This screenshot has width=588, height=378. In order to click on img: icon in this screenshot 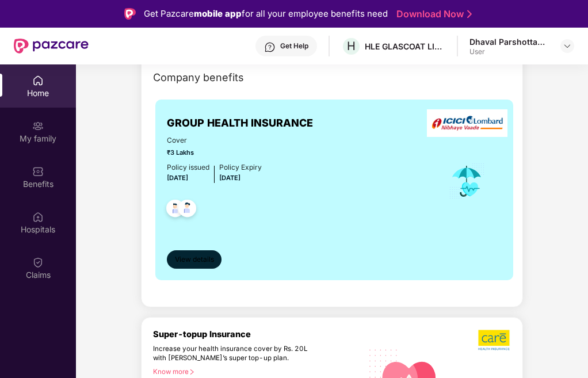, I will do `click(467, 181)`.